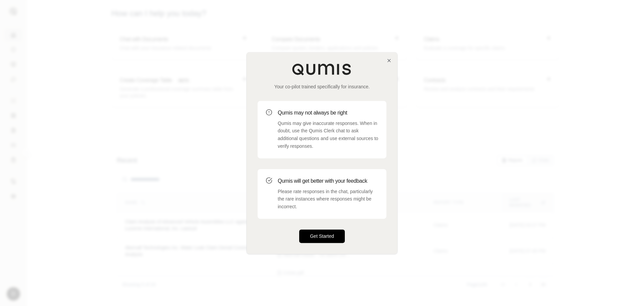 This screenshot has width=644, height=306. Describe the element at coordinates (328, 113) in the screenshot. I see `h3: Qumis may not always be right` at that location.